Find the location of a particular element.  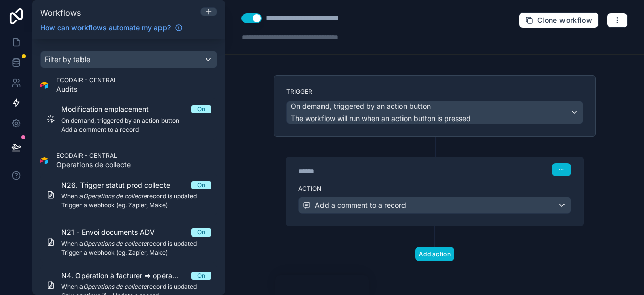

span: The workflow will run when an action button is pressed is located at coordinates (381, 118).